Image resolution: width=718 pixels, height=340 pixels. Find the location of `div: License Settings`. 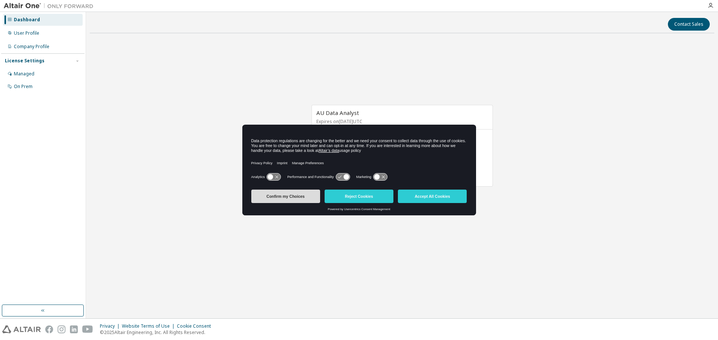

div: License Settings is located at coordinates (25, 61).